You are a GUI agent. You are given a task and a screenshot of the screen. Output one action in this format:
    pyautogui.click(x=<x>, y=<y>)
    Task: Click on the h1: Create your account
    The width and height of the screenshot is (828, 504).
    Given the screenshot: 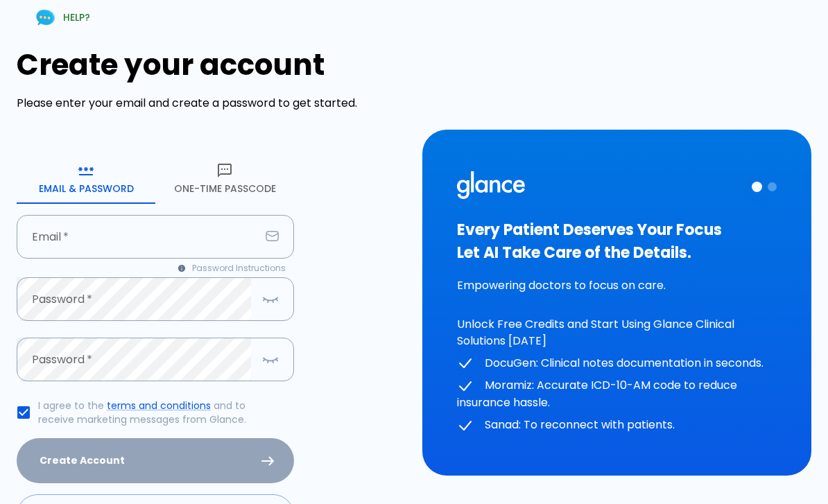 What is the action you would take?
    pyautogui.click(x=211, y=65)
    